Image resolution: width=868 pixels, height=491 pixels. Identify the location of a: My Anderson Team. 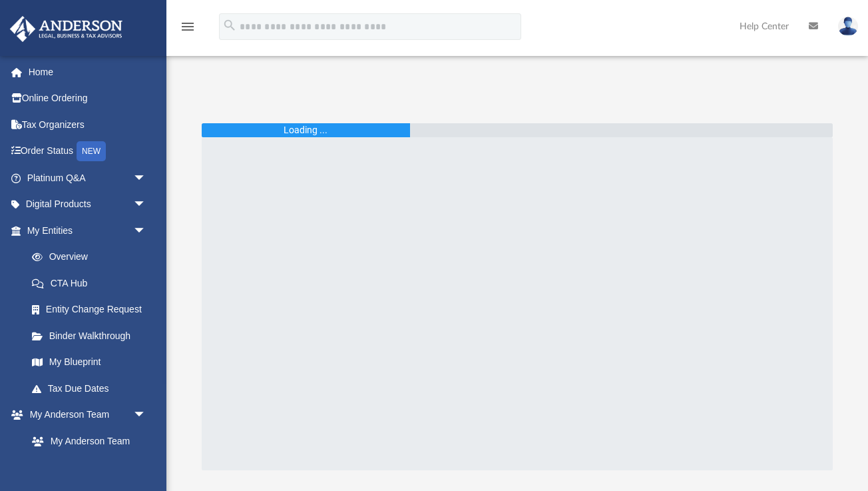
(86, 441).